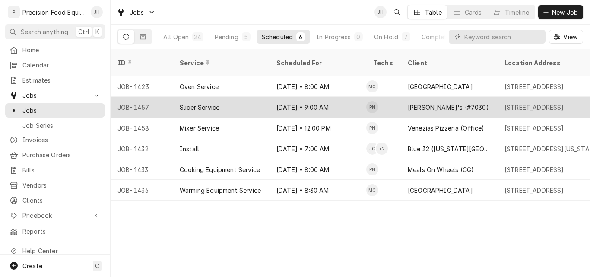  Describe the element at coordinates (373, 190) in the screenshot. I see `div: Mike Caster's Avatar` at that location.